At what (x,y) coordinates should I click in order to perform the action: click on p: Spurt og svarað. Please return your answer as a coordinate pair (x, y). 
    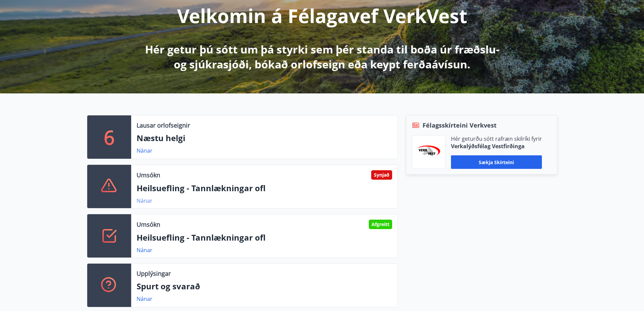
    Looking at the image, I should click on (264, 286).